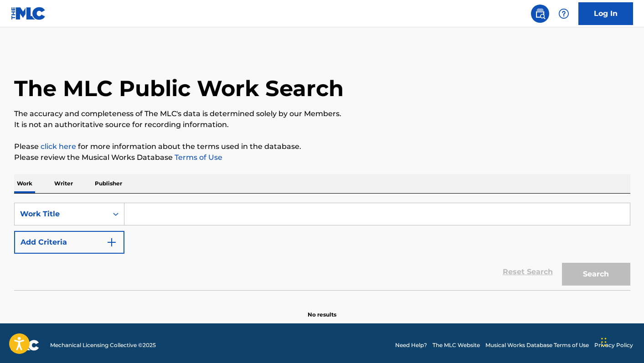 This screenshot has height=363, width=644. I want to click on a: Need Help?, so click(411, 345).